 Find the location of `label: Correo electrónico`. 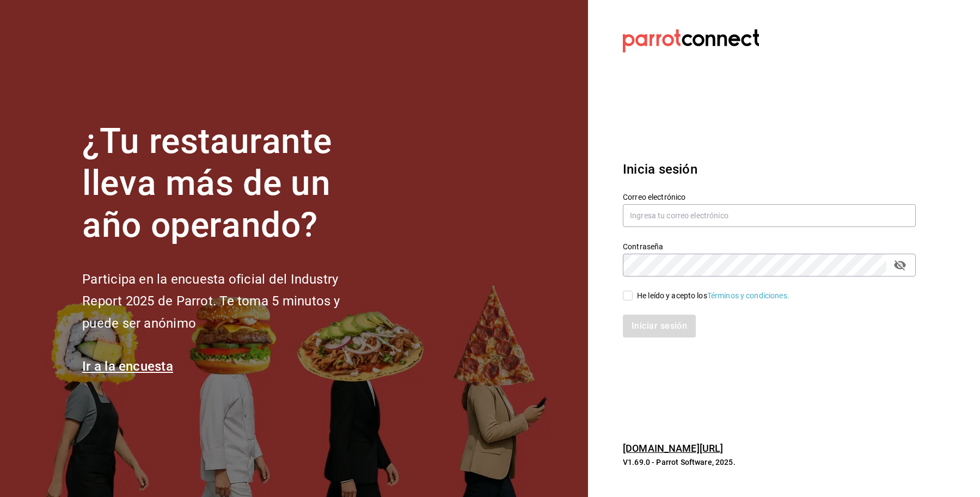

label: Correo electrónico is located at coordinates (769, 197).